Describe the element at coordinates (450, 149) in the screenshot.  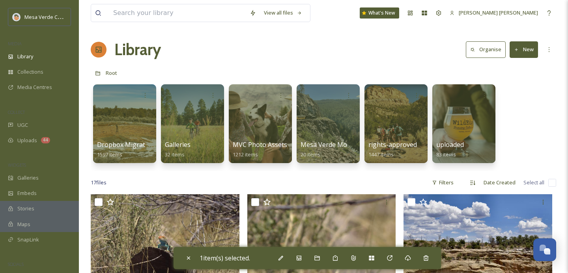
I see `a: uploaded83 items` at that location.